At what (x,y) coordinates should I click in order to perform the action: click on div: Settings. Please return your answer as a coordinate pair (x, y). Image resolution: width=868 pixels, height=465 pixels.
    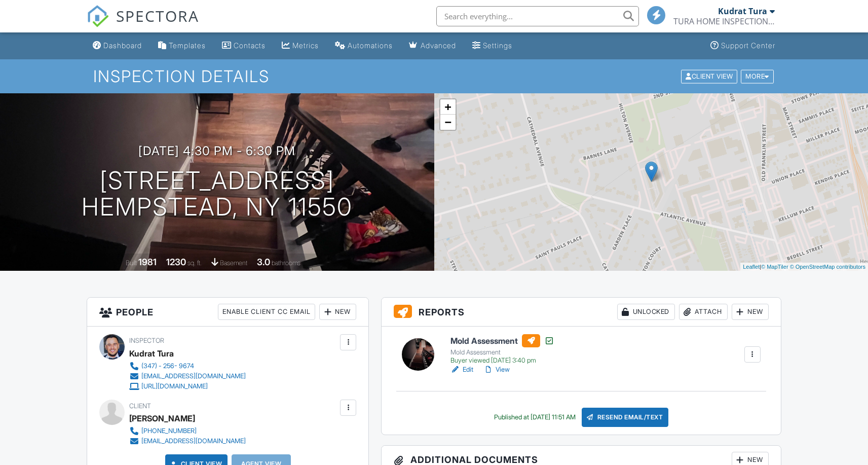
    Looking at the image, I should click on (498, 46).